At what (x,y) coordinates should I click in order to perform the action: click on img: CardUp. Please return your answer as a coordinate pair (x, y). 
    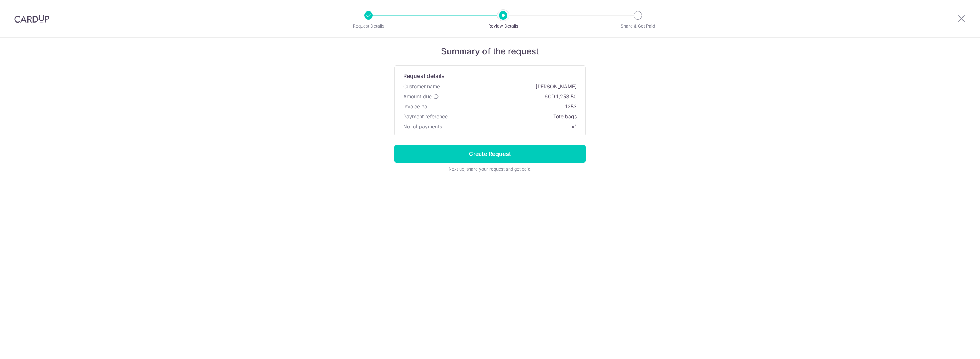
    Looking at the image, I should click on (32, 18).